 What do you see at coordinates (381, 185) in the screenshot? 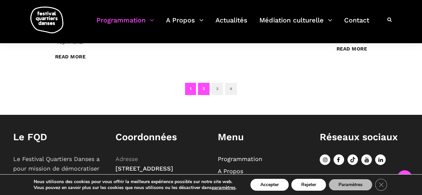
I see `button: Close GDPR Cookie Banner` at bounding box center [381, 185].